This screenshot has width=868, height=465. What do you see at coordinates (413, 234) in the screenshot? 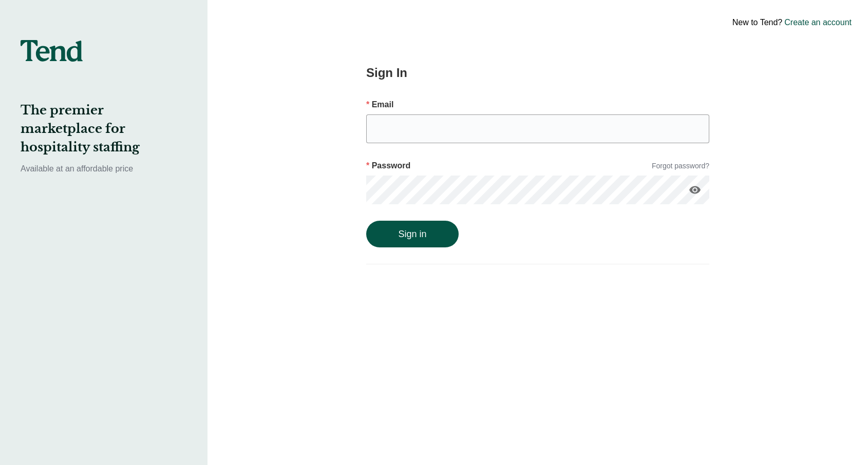
I see `button: Sign in` at bounding box center [413, 234].